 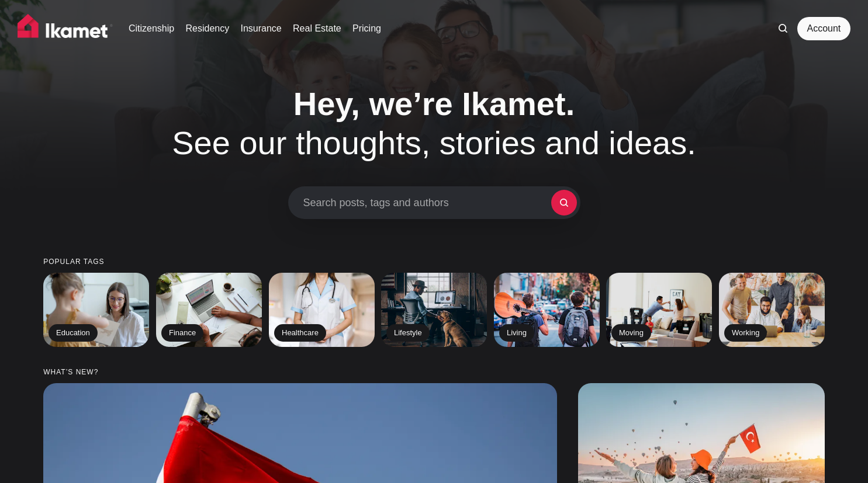 I want to click on a: Insurance, so click(x=261, y=29).